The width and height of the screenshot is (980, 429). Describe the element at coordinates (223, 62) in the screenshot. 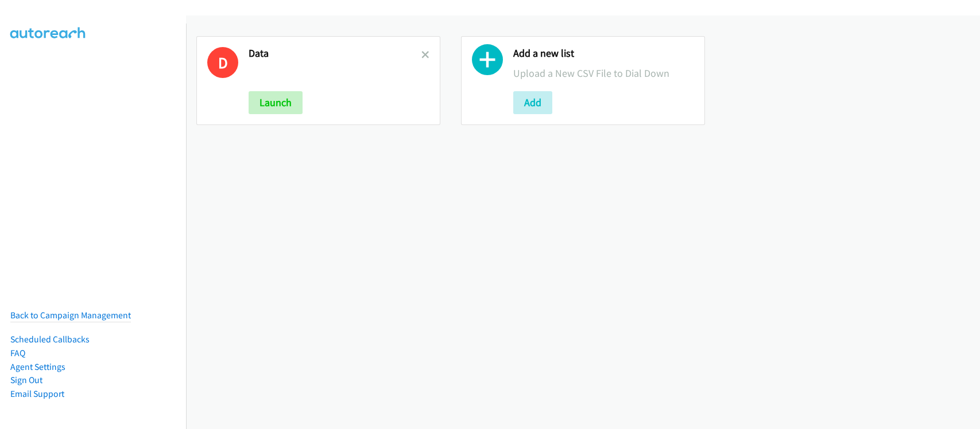

I see `h1: D` at that location.